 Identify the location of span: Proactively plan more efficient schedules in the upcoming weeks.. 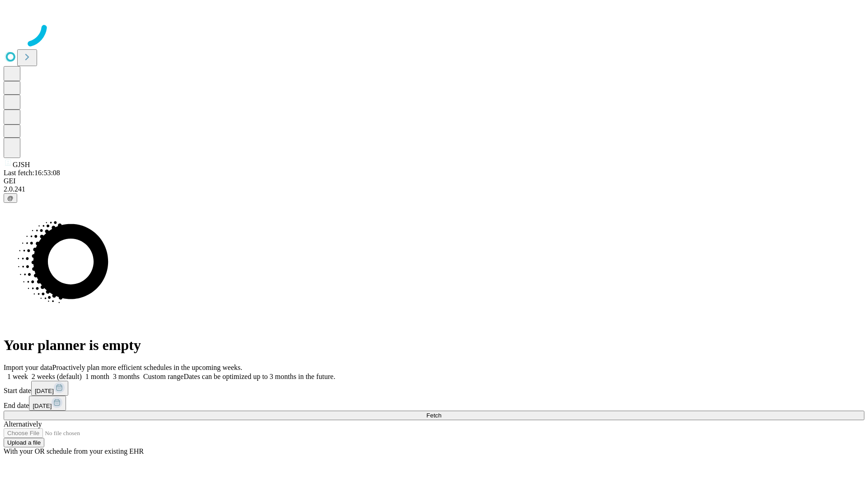
(147, 367).